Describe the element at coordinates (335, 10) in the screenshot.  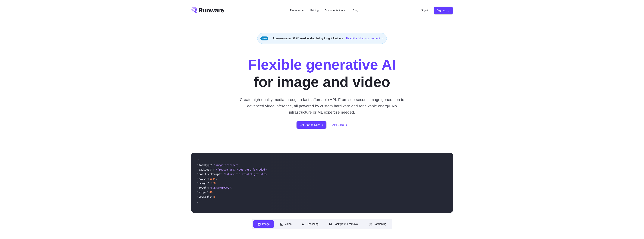
I see `label: Documentation` at that location.